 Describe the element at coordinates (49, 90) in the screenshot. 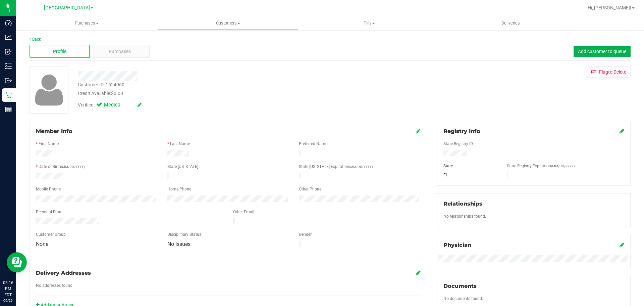

I see `img: user-icon.png` at that location.